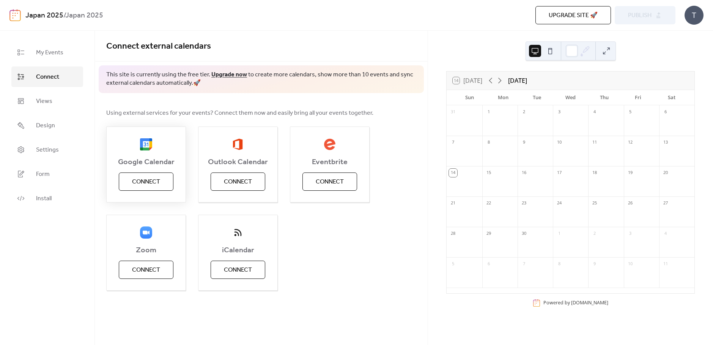 Image resolution: width=713 pixels, height=345 pixels. Describe the element at coordinates (524, 173) in the screenshot. I see `div: 16` at that location.